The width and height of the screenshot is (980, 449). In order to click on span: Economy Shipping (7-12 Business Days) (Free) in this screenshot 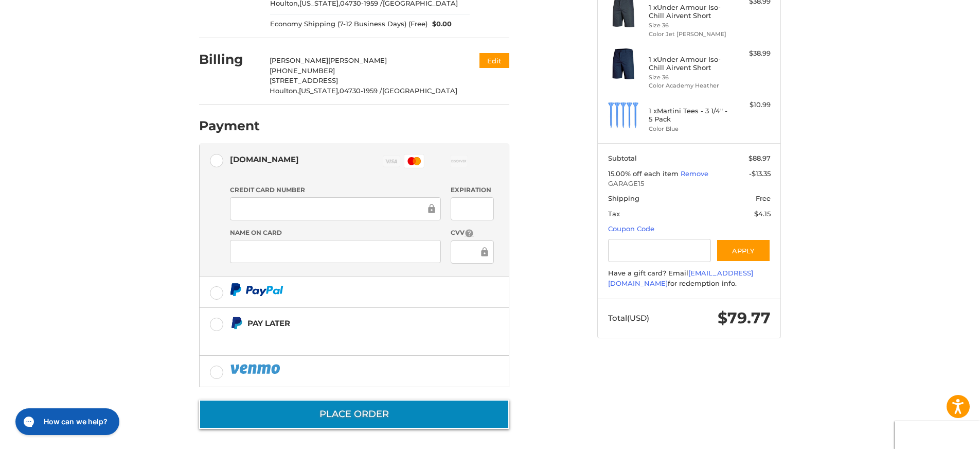, I will do `click(349, 24)`.